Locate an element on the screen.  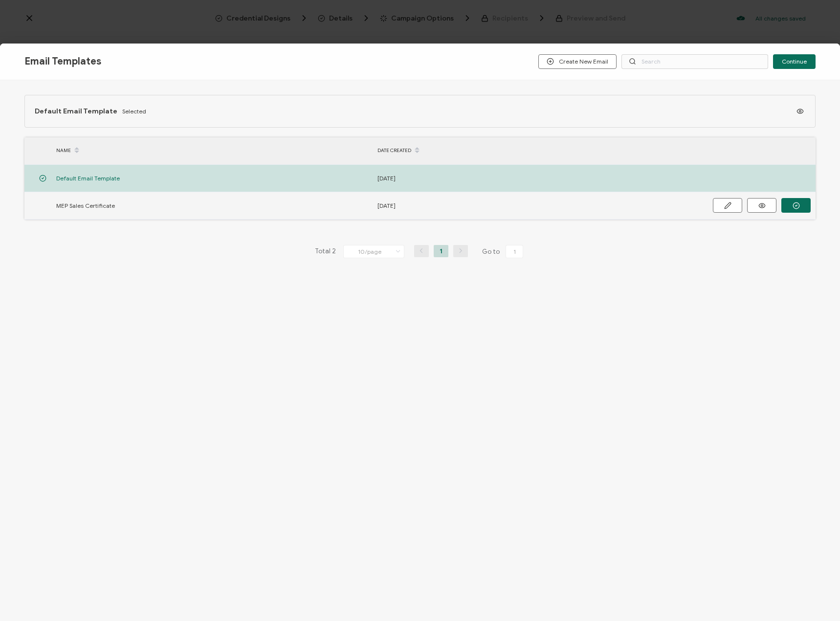
span: Email Templates is located at coordinates (63, 61).